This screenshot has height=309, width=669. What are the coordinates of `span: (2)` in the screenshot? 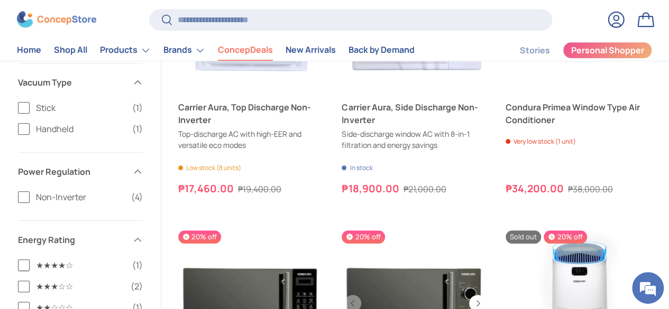 It's located at (136, 286).